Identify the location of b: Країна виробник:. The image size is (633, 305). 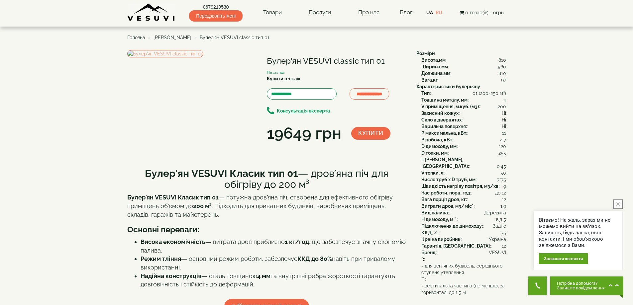
(441, 239).